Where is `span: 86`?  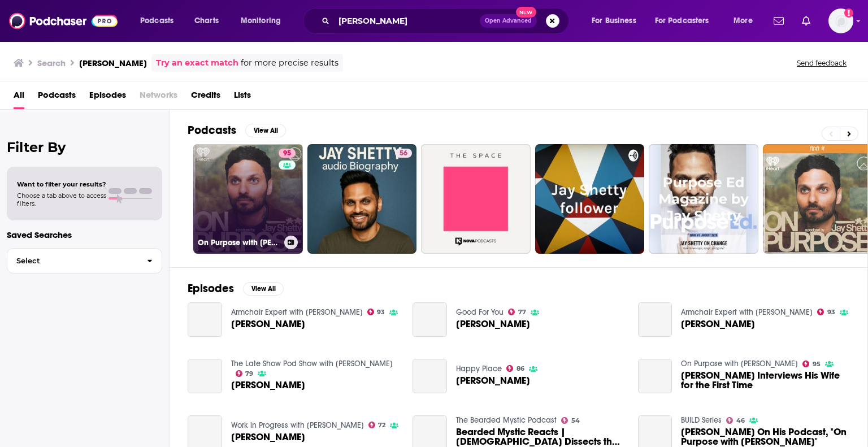 span: 86 is located at coordinates (520, 369).